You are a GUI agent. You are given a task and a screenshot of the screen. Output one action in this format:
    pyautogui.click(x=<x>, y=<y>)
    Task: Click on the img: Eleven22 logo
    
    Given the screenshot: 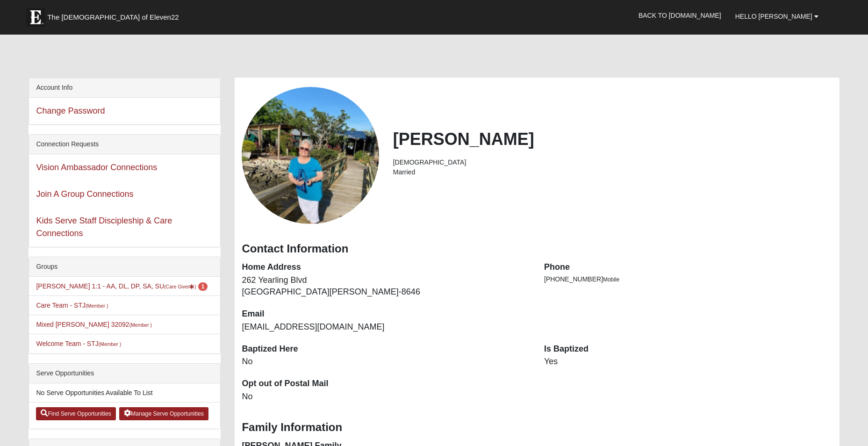 What is the action you would take?
    pyautogui.click(x=35, y=17)
    